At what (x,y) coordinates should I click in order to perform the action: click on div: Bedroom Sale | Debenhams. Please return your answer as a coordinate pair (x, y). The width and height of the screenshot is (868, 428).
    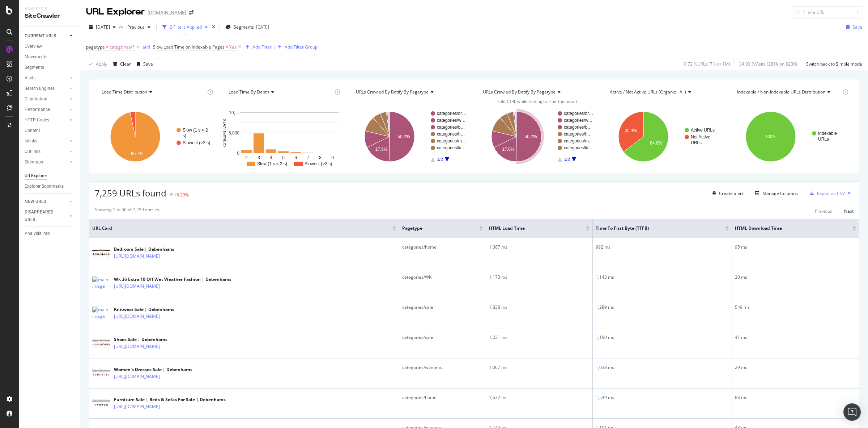
    Looking at the image, I should click on (152, 249).